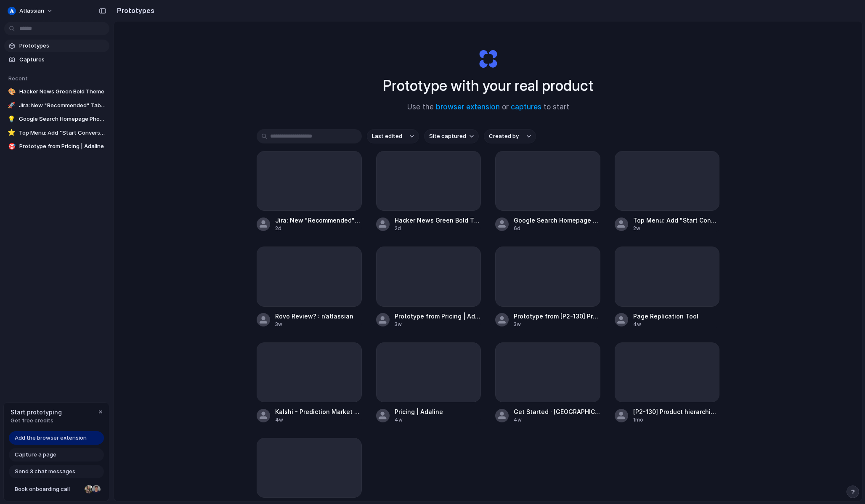  I want to click on span: Prototype from [P2-130] Product hierarchies - JPD - Jira Product Discovery, so click(557, 316).